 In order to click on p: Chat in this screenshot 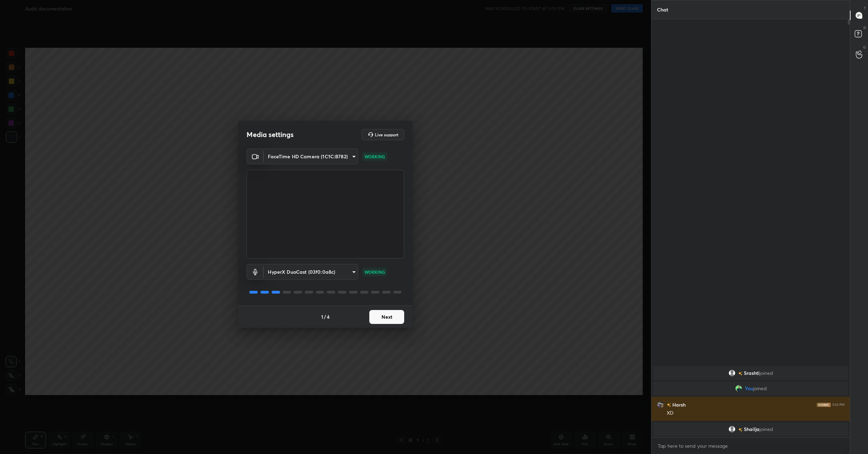, I will do `click(662, 10)`.